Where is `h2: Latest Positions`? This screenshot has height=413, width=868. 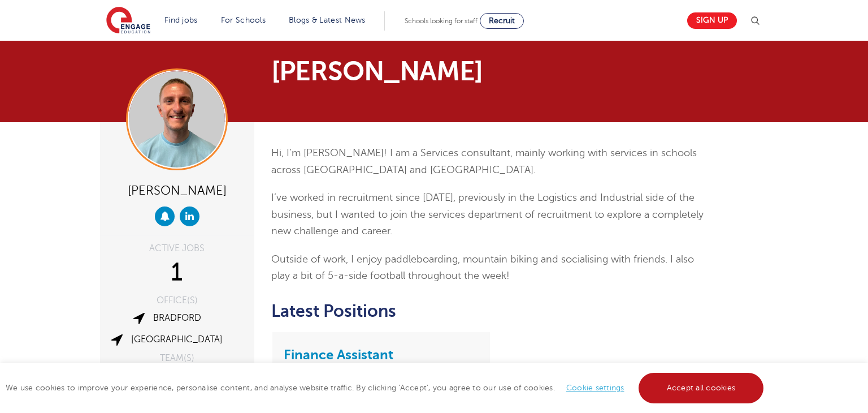
h2: Latest Positions is located at coordinates (491, 311).